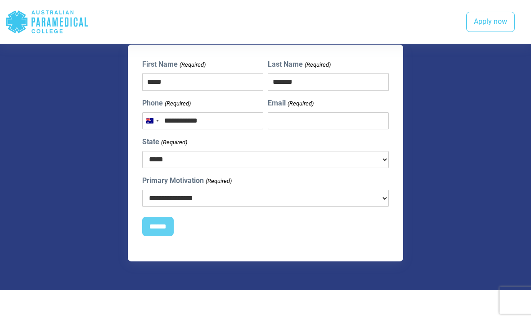 This screenshot has height=320, width=531. What do you see at coordinates (164, 142) in the screenshot?
I see `label: State` at bounding box center [164, 142].